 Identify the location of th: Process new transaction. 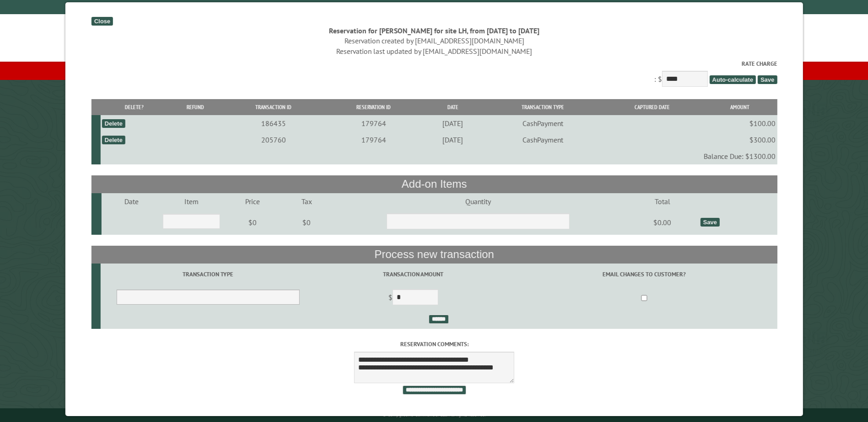
(434, 255).